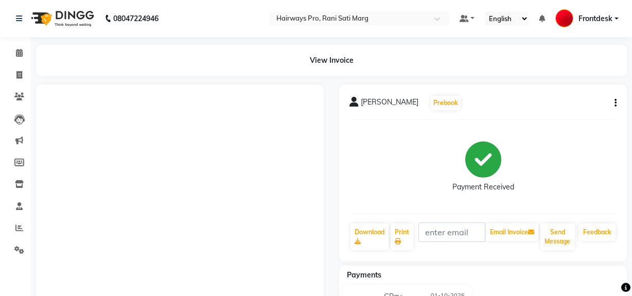 Image resolution: width=632 pixels, height=296 pixels. Describe the element at coordinates (512, 232) in the screenshot. I see `button: Email Invoice` at that location.